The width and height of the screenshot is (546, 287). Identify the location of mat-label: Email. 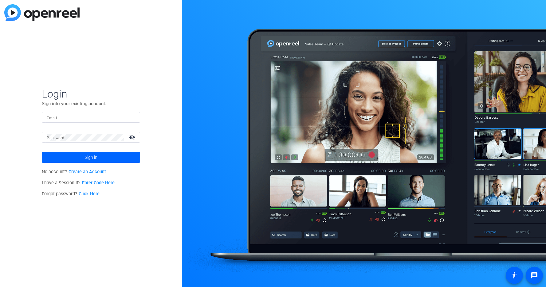
(52, 118).